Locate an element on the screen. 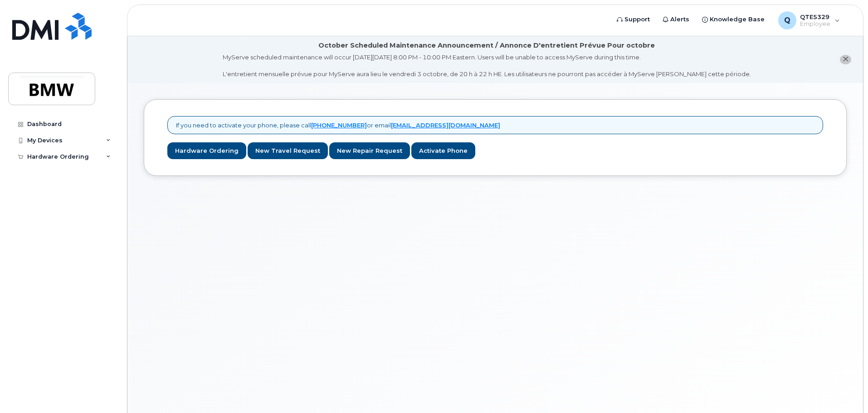  p: If you need to activate your phone, please call or email is located at coordinates (338, 126).